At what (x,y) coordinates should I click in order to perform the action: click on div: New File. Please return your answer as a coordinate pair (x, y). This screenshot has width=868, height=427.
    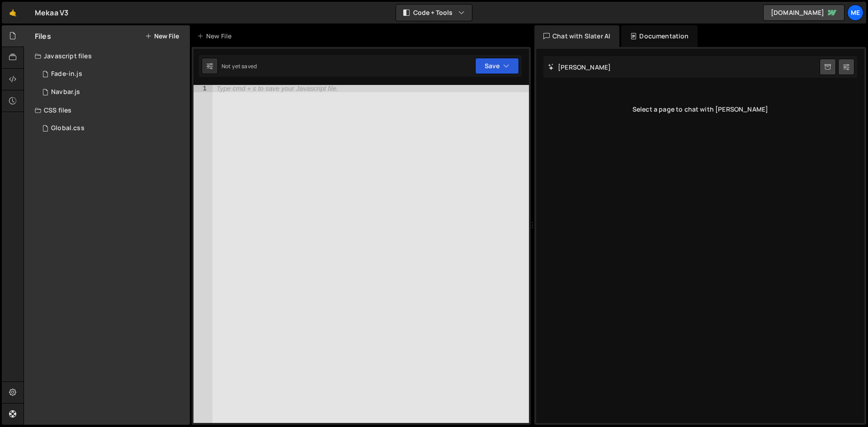
    Looking at the image, I should click on (216, 36).